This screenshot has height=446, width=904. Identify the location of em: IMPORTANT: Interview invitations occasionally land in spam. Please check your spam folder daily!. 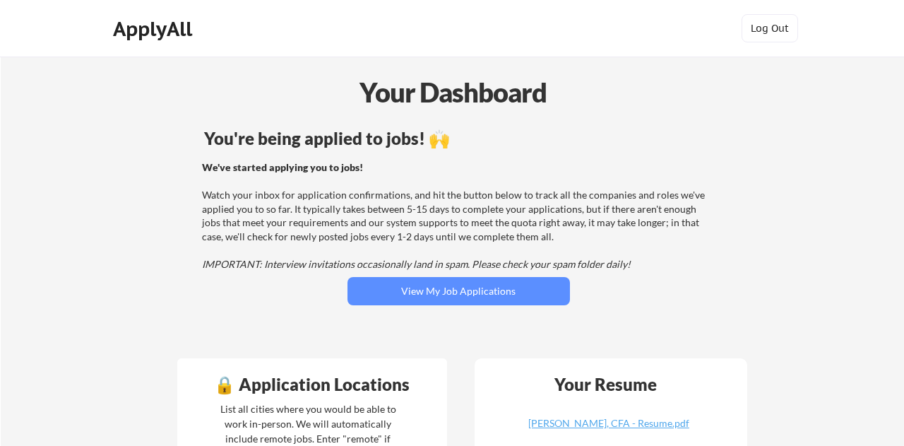
(416, 264).